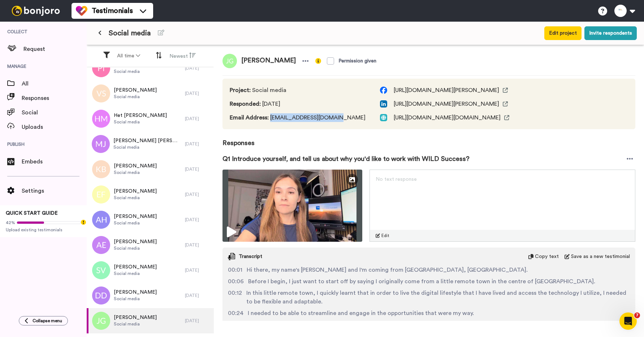 This screenshot has width=644, height=337. Describe the element at coordinates (563, 33) in the screenshot. I see `a: Edit project` at that location.